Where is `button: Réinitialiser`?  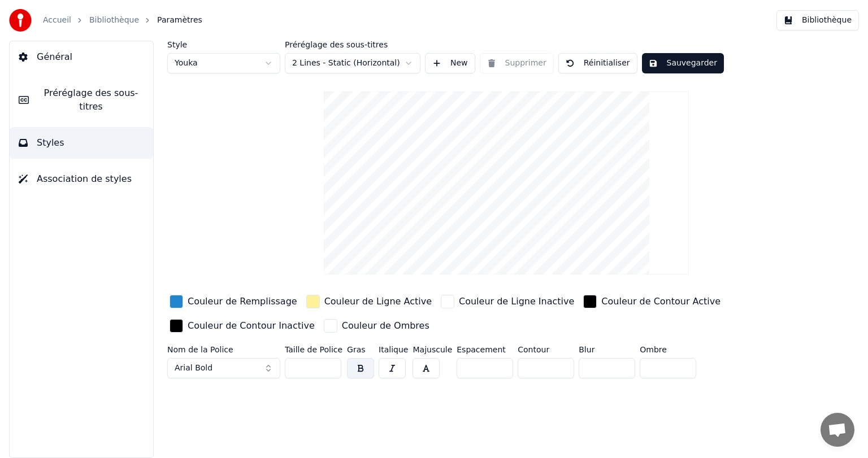
button: Réinitialiser is located at coordinates (598, 63).